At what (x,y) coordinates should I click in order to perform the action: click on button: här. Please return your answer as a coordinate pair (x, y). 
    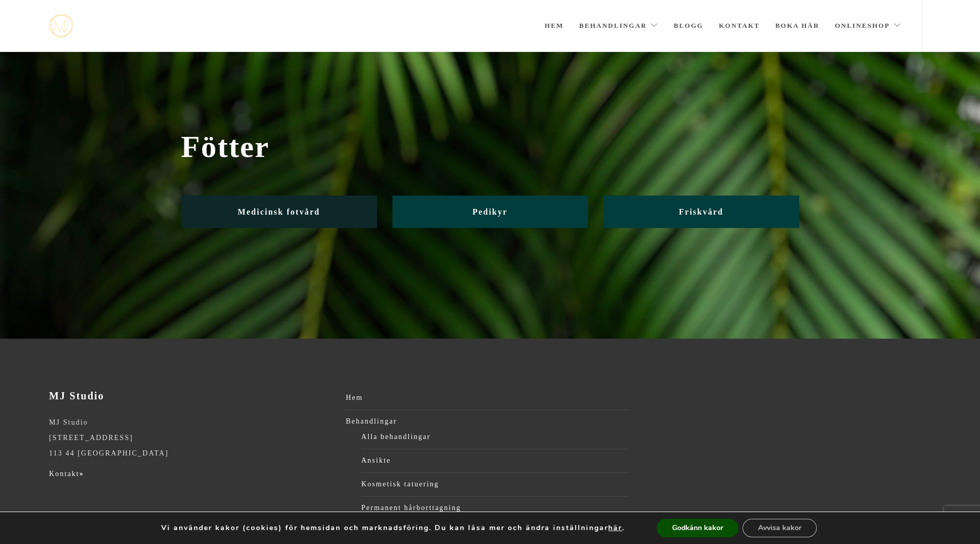
    Looking at the image, I should click on (615, 528).